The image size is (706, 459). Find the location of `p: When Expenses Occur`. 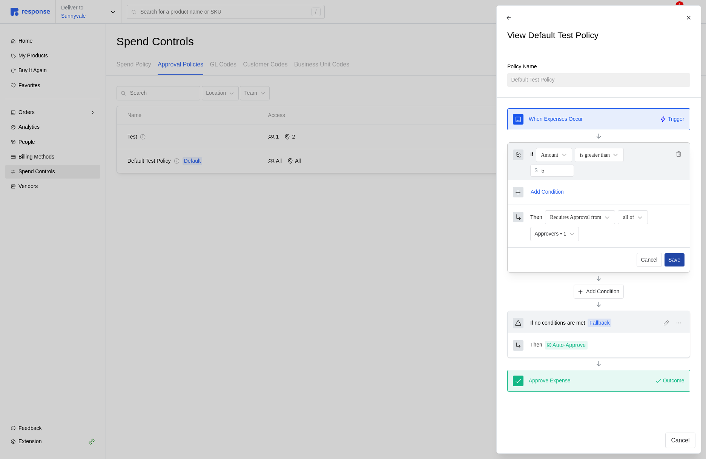

p: When Expenses Occur is located at coordinates (555, 119).